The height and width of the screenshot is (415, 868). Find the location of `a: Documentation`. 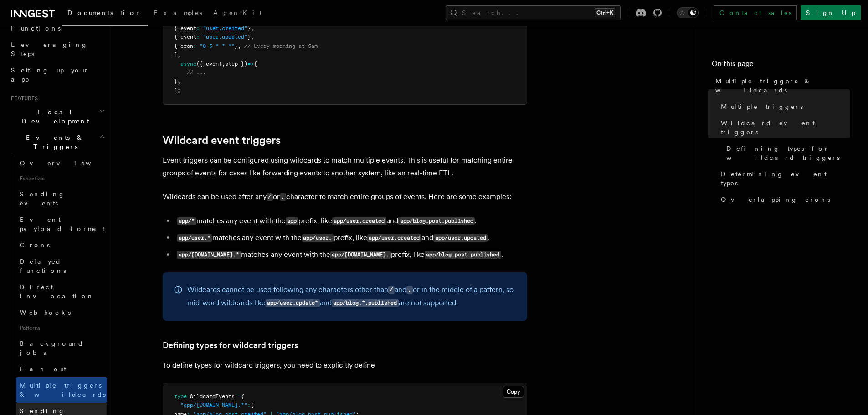

a: Documentation is located at coordinates (105, 14).